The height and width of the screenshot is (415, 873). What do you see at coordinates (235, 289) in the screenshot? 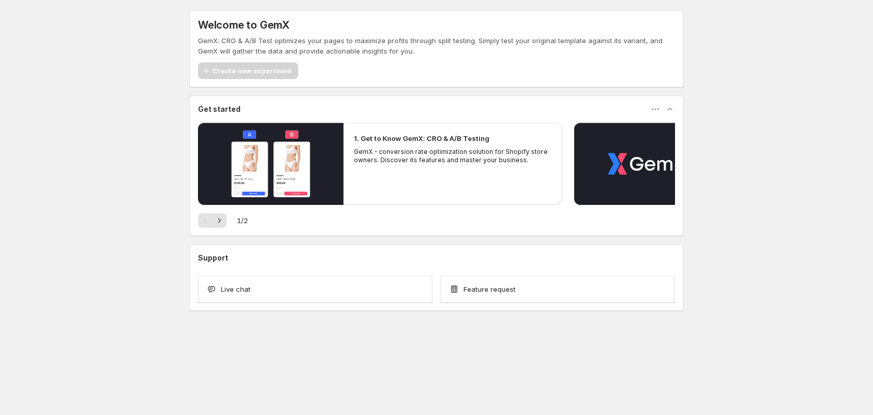
I see `span: Live chat` at bounding box center [235, 289].